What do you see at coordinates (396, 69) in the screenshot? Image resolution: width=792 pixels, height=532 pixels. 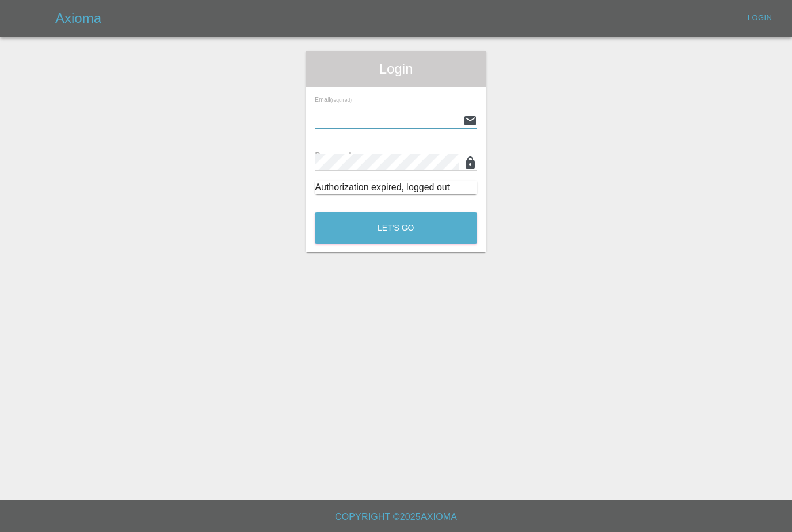 I see `span: Login` at bounding box center [396, 69].